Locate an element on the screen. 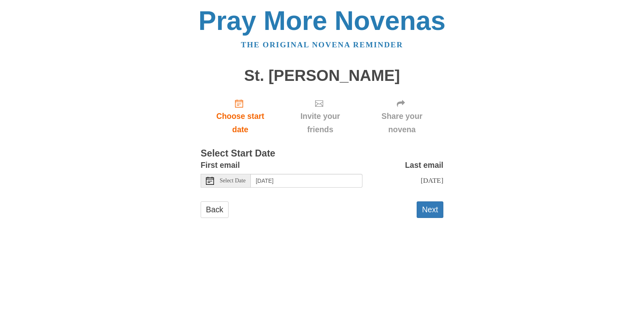 The height and width of the screenshot is (313, 644). label: First email is located at coordinates (220, 165).